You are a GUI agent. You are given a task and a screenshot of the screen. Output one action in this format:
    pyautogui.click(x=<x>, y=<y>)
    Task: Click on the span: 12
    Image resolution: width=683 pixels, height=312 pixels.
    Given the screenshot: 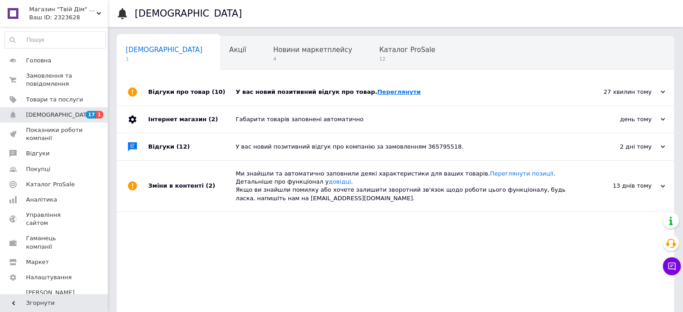 What is the action you would take?
    pyautogui.click(x=407, y=59)
    